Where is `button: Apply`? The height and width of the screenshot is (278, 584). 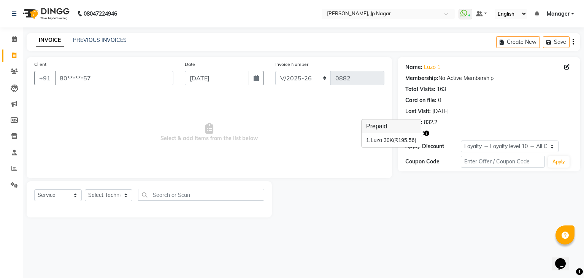 button: Apply is located at coordinates (559, 162).